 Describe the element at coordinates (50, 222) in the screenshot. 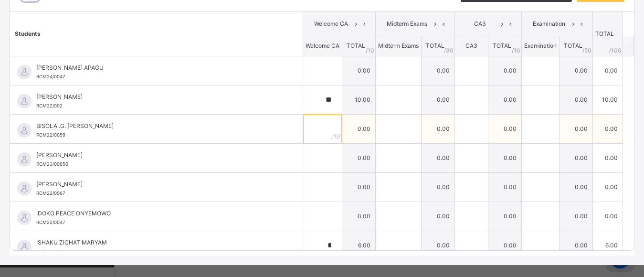

I see `span: RCM22/0047` at that location.